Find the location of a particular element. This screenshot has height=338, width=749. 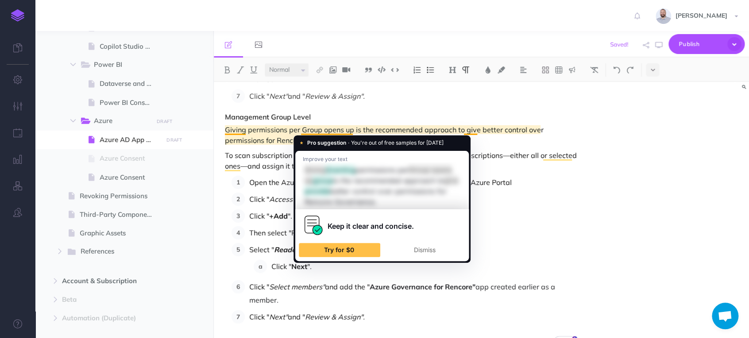

button: Publish is located at coordinates (707, 44).